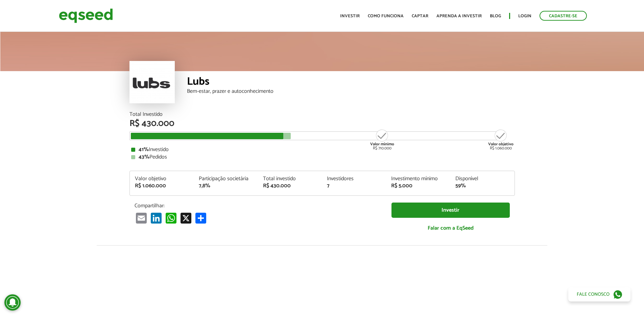 The width and height of the screenshot is (644, 315). I want to click on a: LinkedIn, so click(156, 218).